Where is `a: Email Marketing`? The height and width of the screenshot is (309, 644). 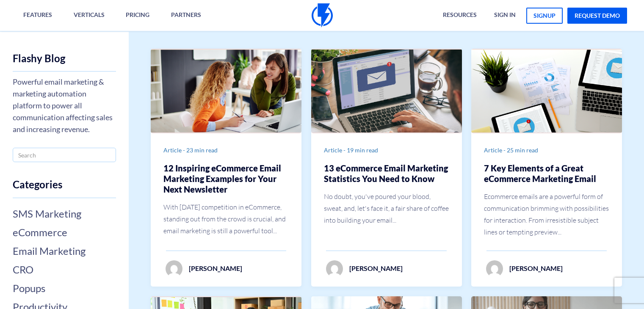 a: Email Marketing is located at coordinates (65, 251).